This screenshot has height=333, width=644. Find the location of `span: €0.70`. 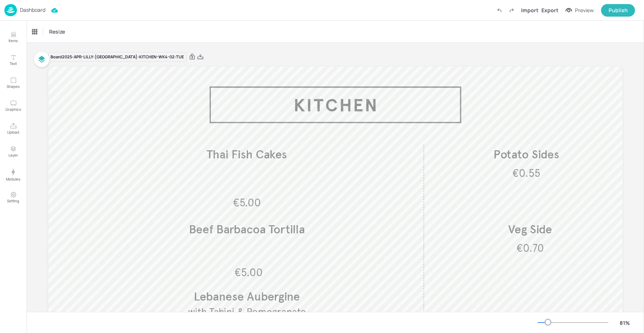

span: €0.70 is located at coordinates (530, 249).